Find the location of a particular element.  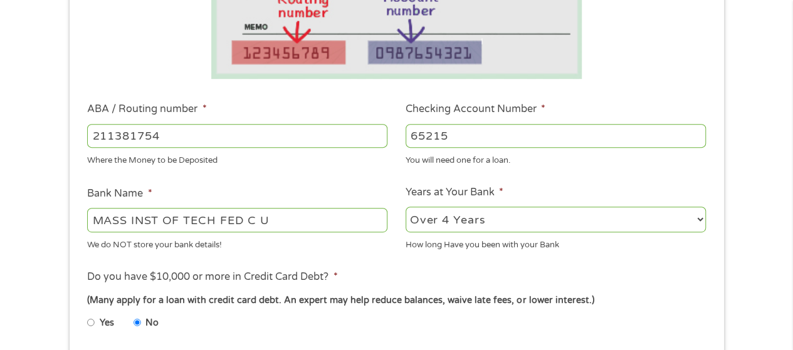

div: We do NOT store your bank details! is located at coordinates (237, 242).